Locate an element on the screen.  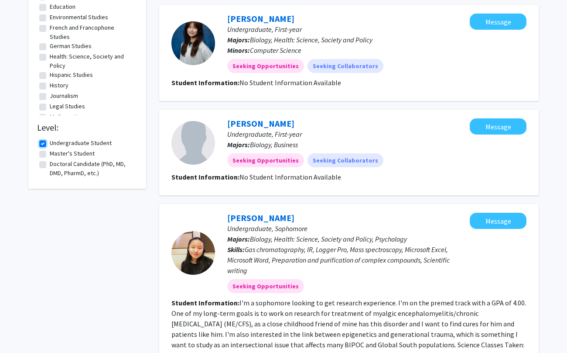
label: Doctoral Candidate (PhD, MD, DMD, PharmD, etc.) is located at coordinates (93, 168).